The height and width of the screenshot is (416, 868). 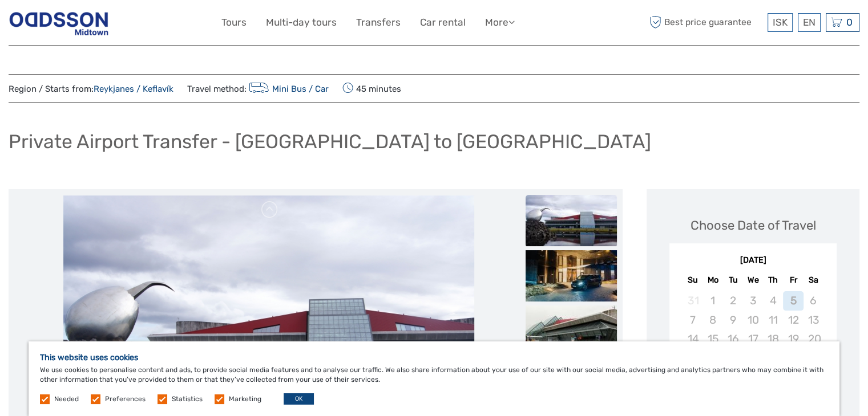 I want to click on a: Car rental, so click(x=443, y=22).